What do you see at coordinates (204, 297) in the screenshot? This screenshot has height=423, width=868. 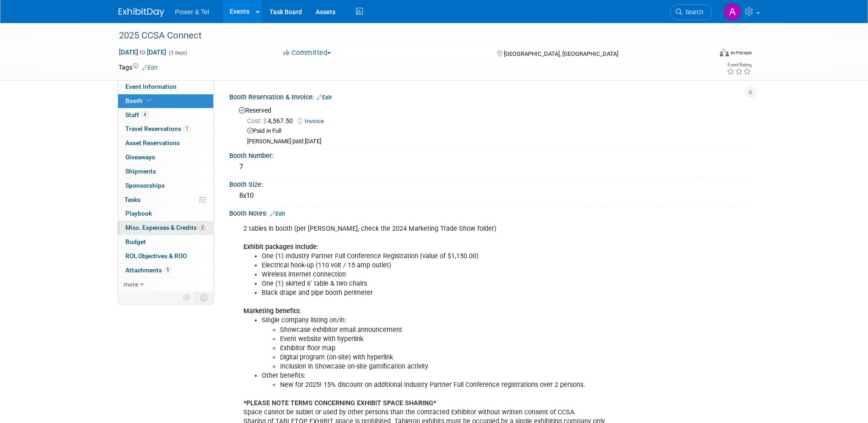 I see `td: Toggle Event Tabs` at bounding box center [204, 297].